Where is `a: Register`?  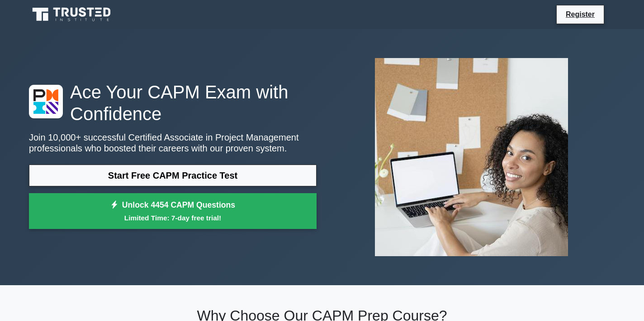
a: Register is located at coordinates (580, 14).